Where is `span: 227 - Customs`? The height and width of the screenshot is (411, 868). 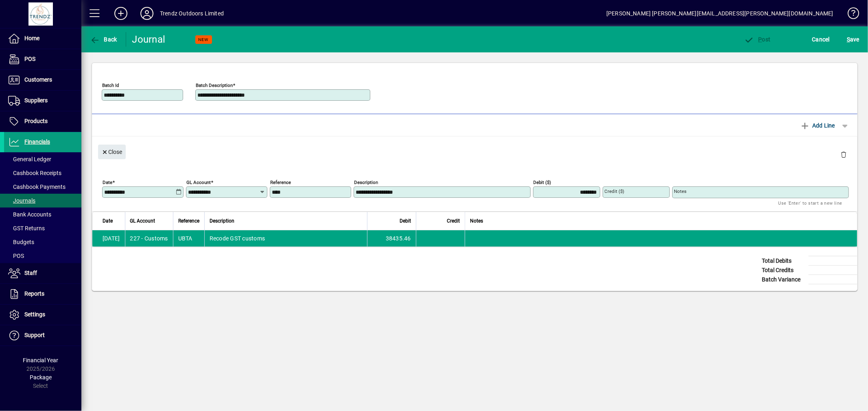
span: 227 - Customs is located at coordinates (149, 238).